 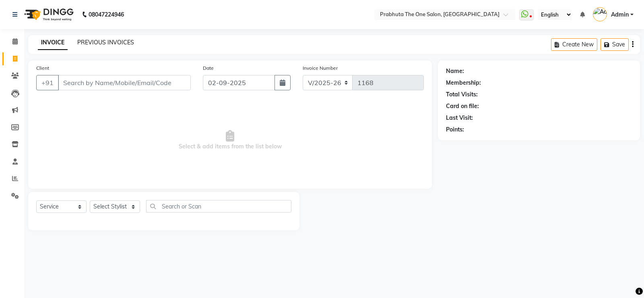 What do you see at coordinates (230, 140) in the screenshot?
I see `span: Select & add items from the list below` at bounding box center [230, 140].